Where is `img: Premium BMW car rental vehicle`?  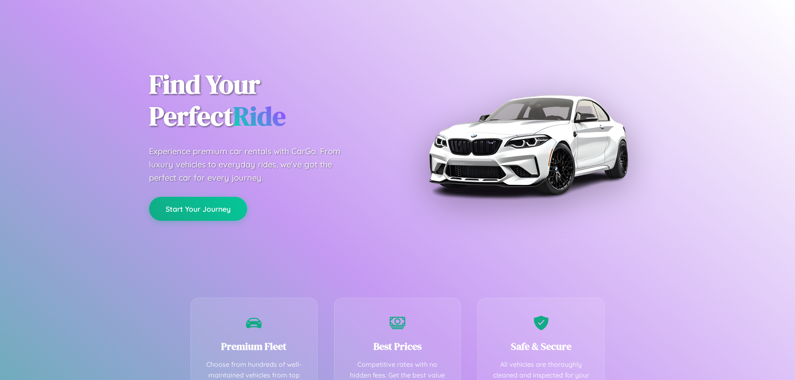
img: Premium BMW car rental vehicle is located at coordinates (528, 145).